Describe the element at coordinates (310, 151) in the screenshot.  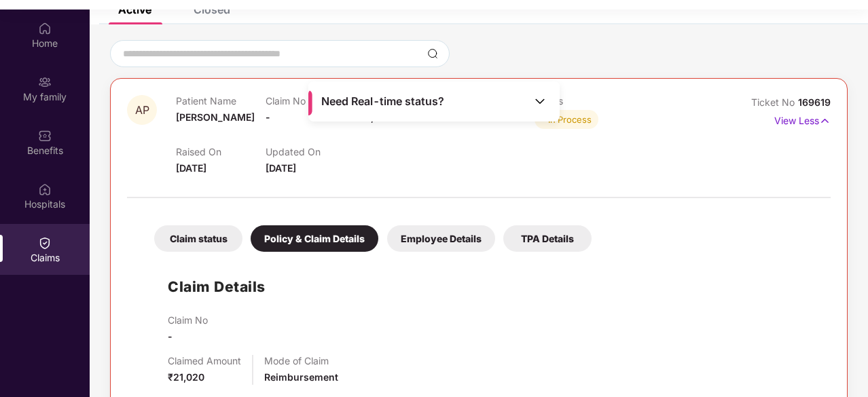
I see `p: Updated On` at that location.